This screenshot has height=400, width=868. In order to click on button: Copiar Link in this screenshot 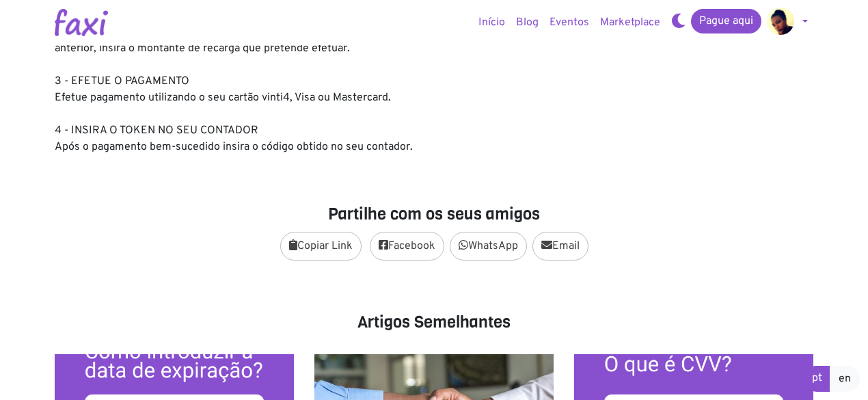, I will do `click(320, 246)`.